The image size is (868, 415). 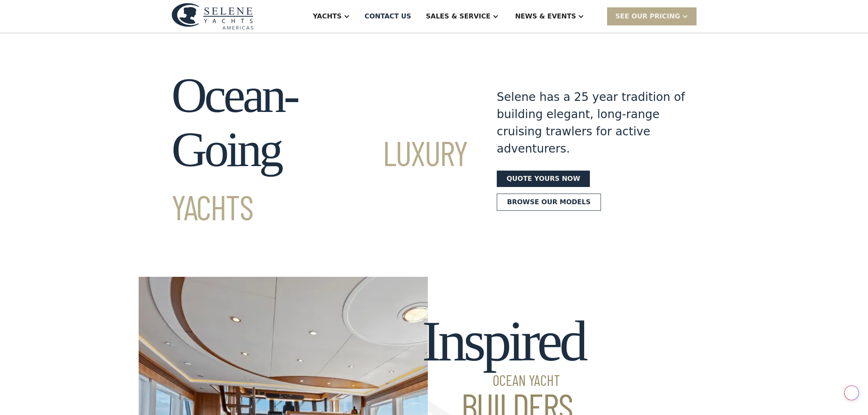 What do you see at coordinates (388, 16) in the screenshot?
I see `div: Contact US` at bounding box center [388, 16].